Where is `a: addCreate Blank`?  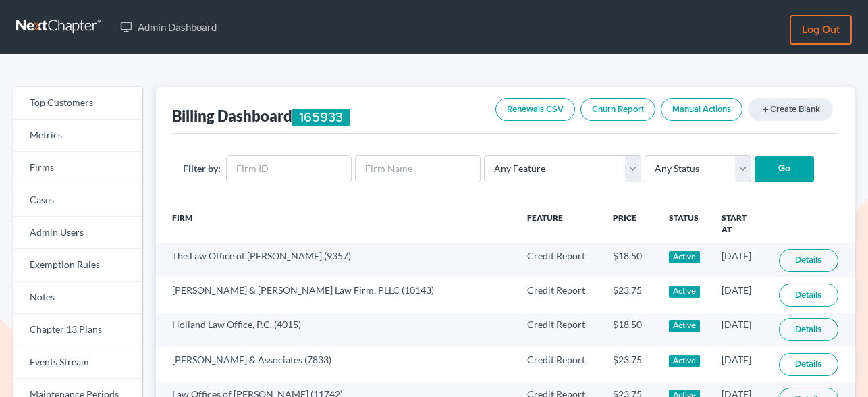 a: addCreate Blank is located at coordinates (790, 109).